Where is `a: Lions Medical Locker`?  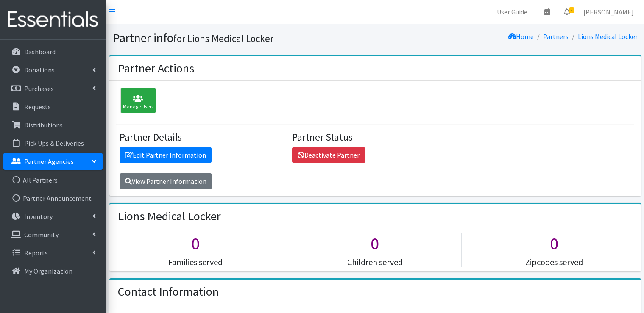 a: Lions Medical Locker is located at coordinates (607, 37).